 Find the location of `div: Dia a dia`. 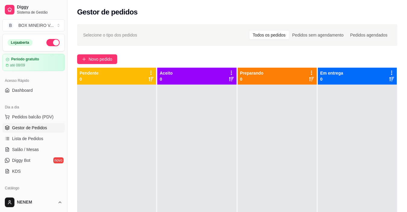

div: Dia a dia is located at coordinates (33, 107).